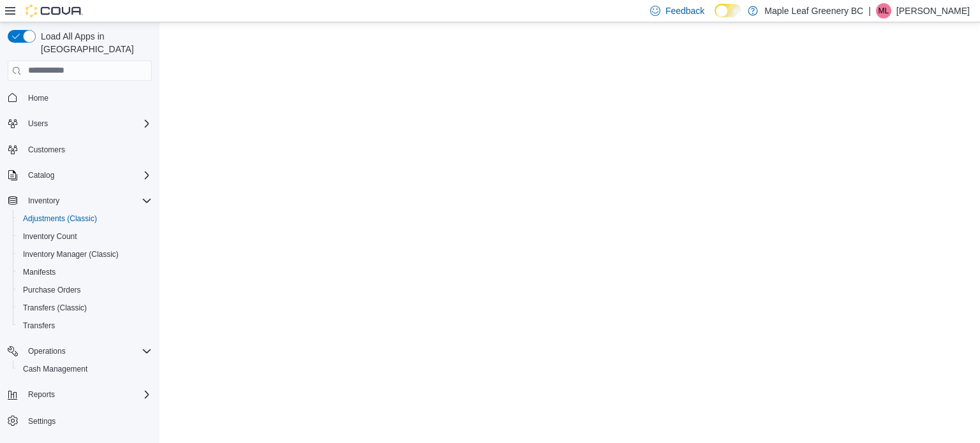 This screenshot has width=980, height=443. Describe the element at coordinates (728, 11) in the screenshot. I see `input: Dark Mode` at that location.